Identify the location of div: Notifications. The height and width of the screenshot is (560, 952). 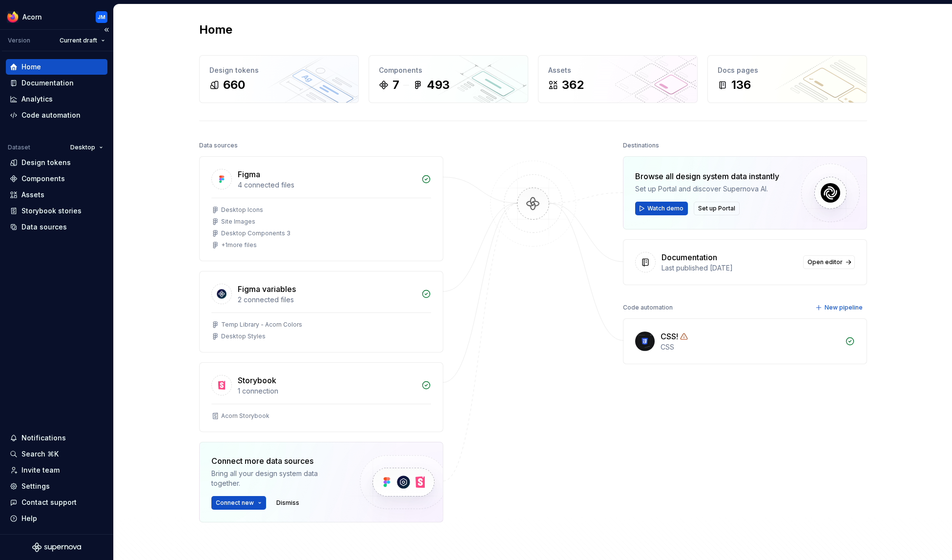
(44, 438).